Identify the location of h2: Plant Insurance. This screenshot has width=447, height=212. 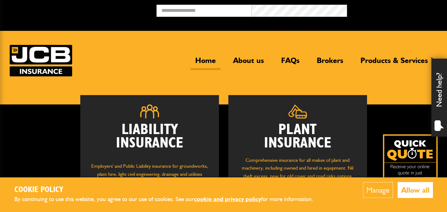
(298, 137).